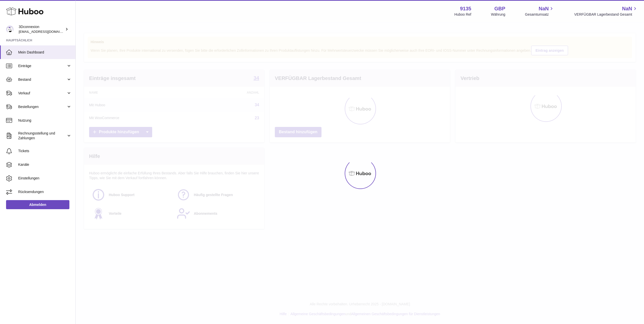 This screenshot has height=324, width=644. What do you see at coordinates (42, 136) in the screenshot?
I see `span: Rechnungsstellung und Zahlungen` at bounding box center [42, 136].